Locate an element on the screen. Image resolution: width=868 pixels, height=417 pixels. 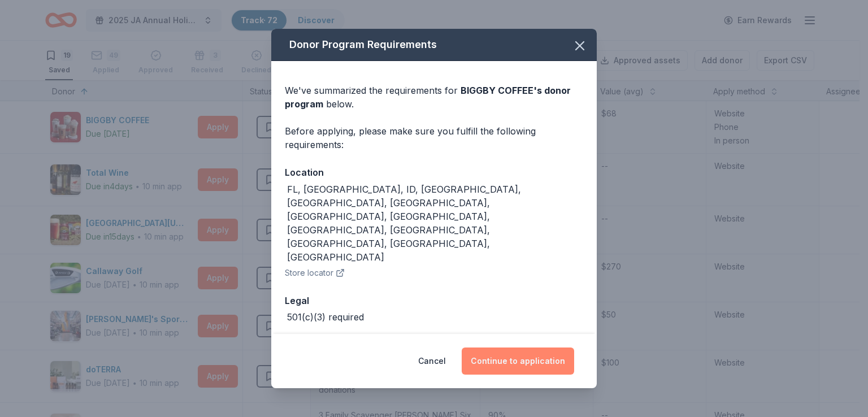
div: Location is located at coordinates (434, 172).